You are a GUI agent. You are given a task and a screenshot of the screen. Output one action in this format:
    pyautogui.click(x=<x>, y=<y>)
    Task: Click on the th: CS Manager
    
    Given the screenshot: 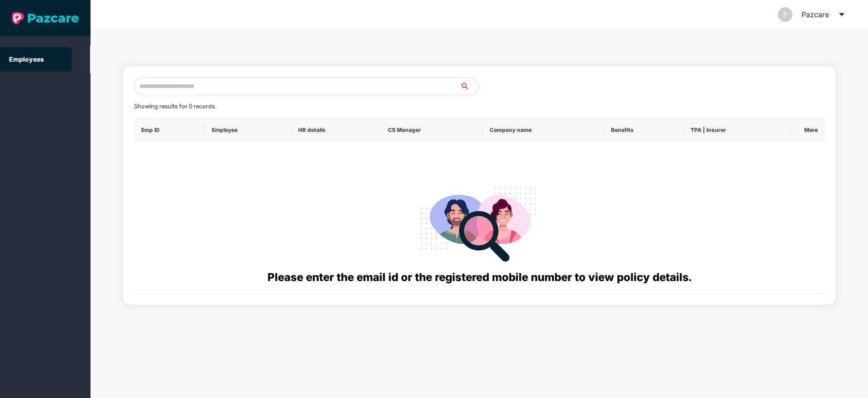 What is the action you would take?
    pyautogui.click(x=431, y=130)
    